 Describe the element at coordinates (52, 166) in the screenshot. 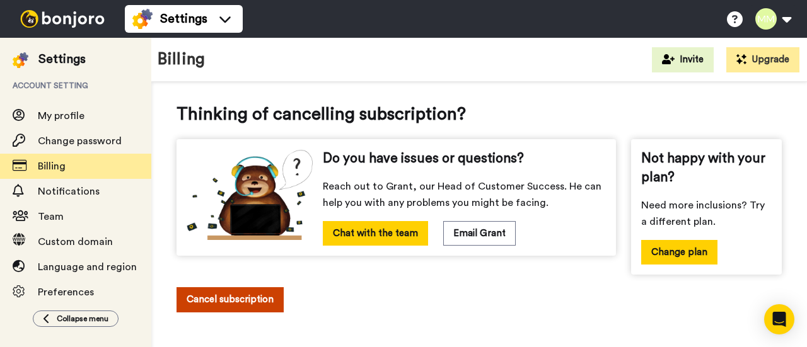

I see `span: Billing` at that location.